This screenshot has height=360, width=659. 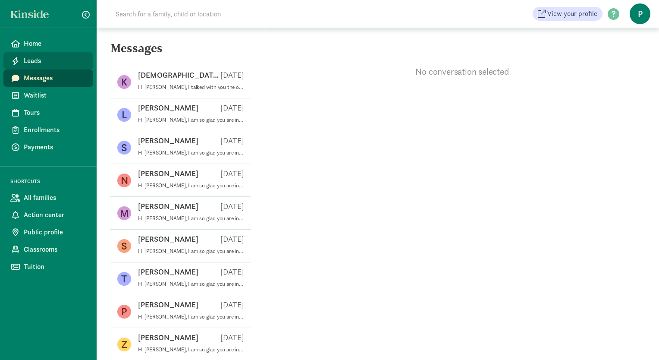 I want to click on a: View your profile, so click(x=568, y=14).